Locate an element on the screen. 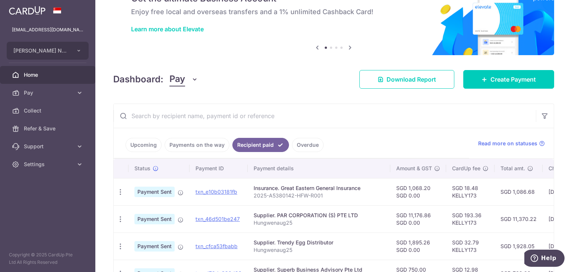 The image size is (572, 272). span: CardUp fee is located at coordinates (467, 168).